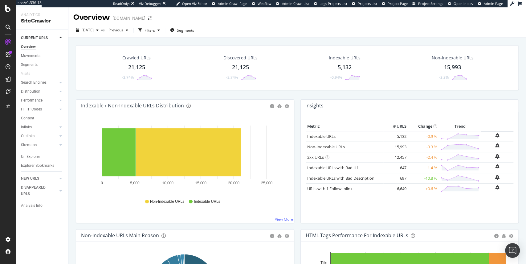 The width and height of the screenshot is (526, 264). I want to click on a: Outlinks, so click(39, 136).